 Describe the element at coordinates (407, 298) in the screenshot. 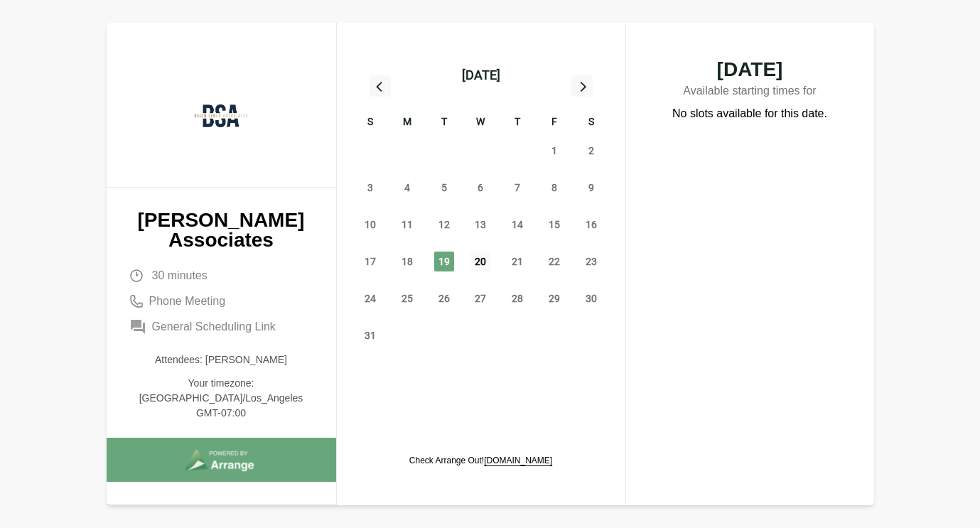

I see `span: Monday, August 25, 2025` at that location.